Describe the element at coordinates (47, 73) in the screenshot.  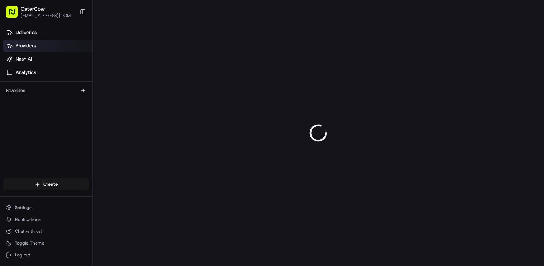
I see `a: Analytics` at that location.